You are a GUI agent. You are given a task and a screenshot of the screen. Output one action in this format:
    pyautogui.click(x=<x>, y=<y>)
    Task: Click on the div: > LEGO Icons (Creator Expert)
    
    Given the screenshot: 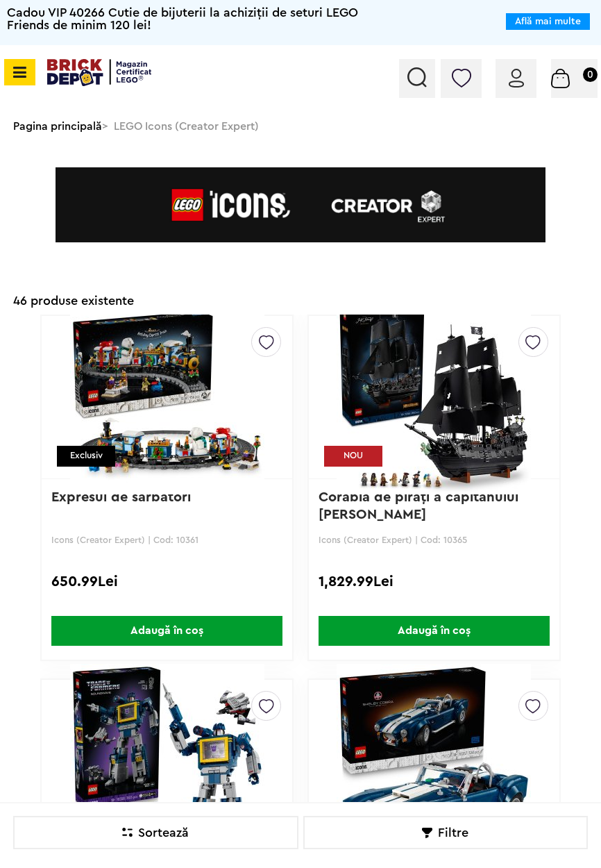 What is the action you would take?
    pyautogui.click(x=301, y=127)
    